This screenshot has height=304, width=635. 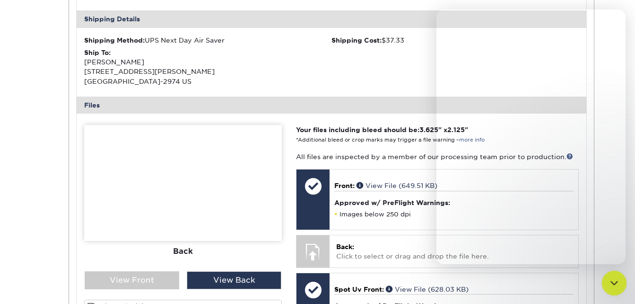 What do you see at coordinates (114, 40) in the screenshot?
I see `strong: Shipping Method:` at bounding box center [114, 40].